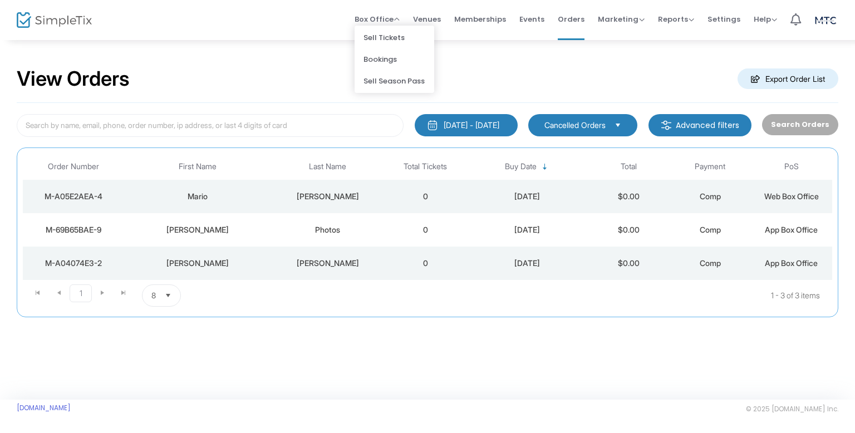 The height and width of the screenshot is (433, 855). What do you see at coordinates (394, 59) in the screenshot?
I see `li: Bookings` at bounding box center [394, 59].